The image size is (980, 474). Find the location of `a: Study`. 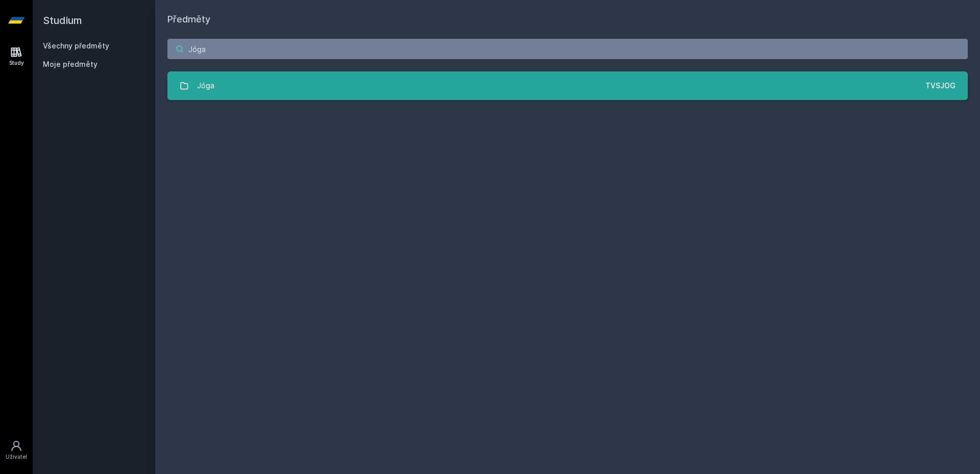

a: Study is located at coordinates (16, 56).